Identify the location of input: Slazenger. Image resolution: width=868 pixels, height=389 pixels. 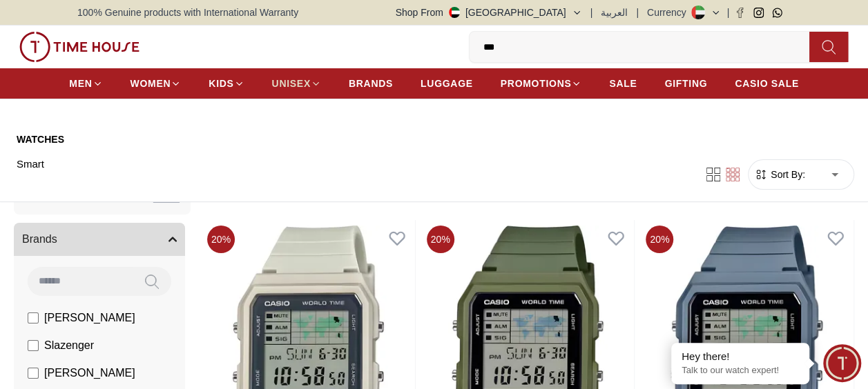
(33, 346).